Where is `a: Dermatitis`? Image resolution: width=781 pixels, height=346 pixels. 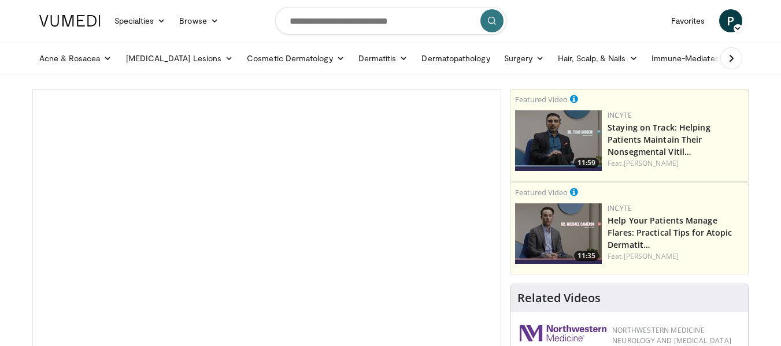
a: Dermatitis is located at coordinates (384, 58).